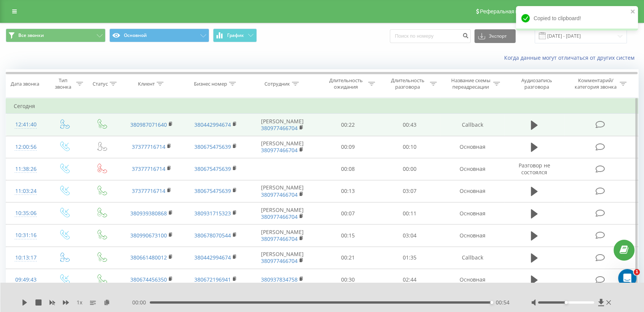  I want to click on div: 12:00:56, so click(26, 147).